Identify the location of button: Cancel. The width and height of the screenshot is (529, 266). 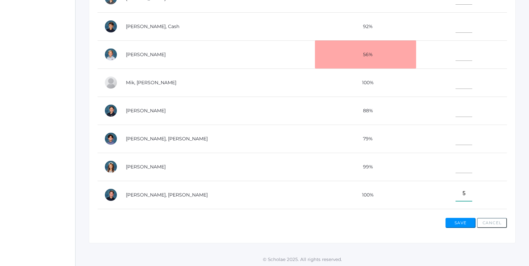
(492, 223).